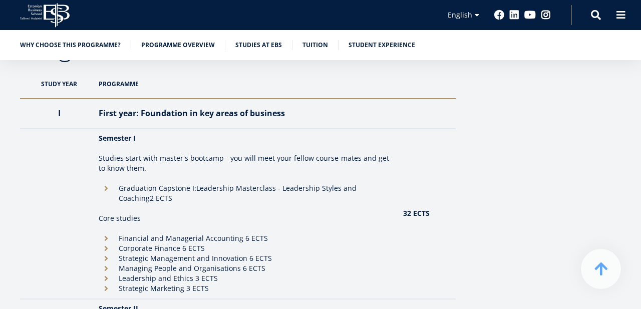 The width and height of the screenshot is (641, 309). Describe the element at coordinates (33, 156) in the screenshot. I see `span: Two-year MBA` at that location.